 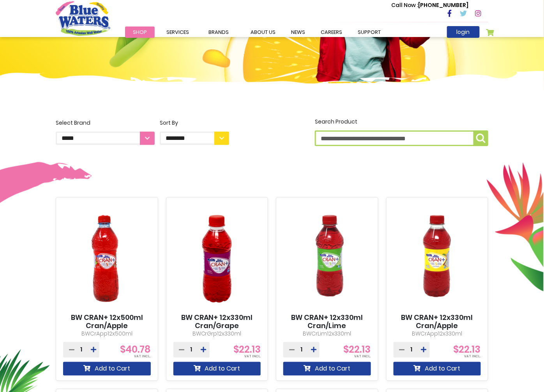 What do you see at coordinates (263, 32) in the screenshot?
I see `a: about us` at bounding box center [263, 32].